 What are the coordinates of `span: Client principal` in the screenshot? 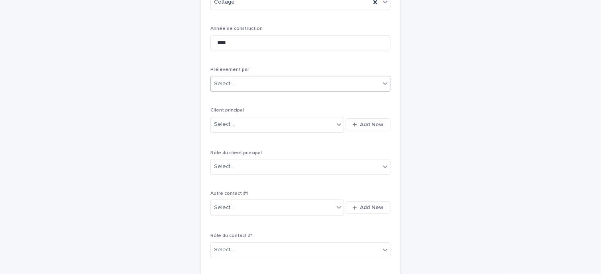 It's located at (227, 111).